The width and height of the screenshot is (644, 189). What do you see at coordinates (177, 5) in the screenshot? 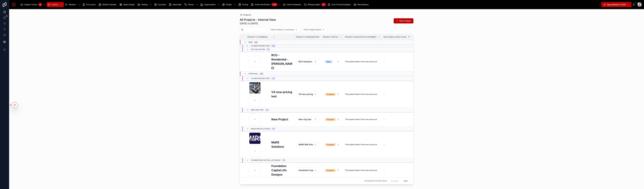
I see `span: Week Map` at bounding box center [177, 5].